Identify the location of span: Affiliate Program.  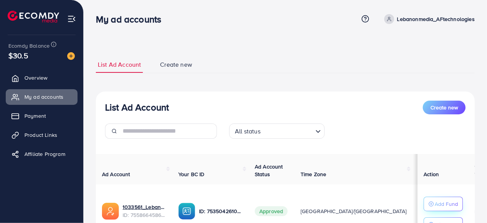
(45, 154).